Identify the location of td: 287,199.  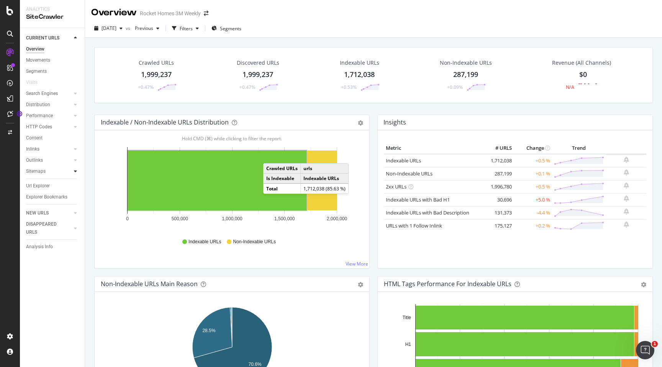
(498, 173).